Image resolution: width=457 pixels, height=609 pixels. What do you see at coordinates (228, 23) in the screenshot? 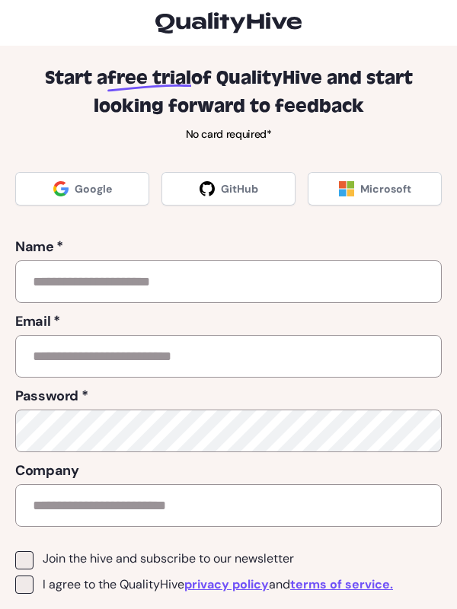
I see `img: logo-icon` at bounding box center [228, 23].